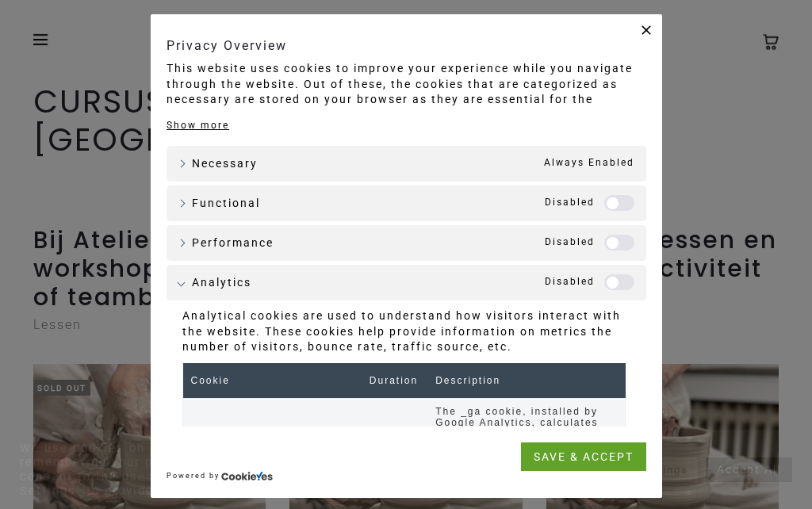  What do you see at coordinates (406, 477) in the screenshot?
I see `div: Powered by` at bounding box center [406, 477].